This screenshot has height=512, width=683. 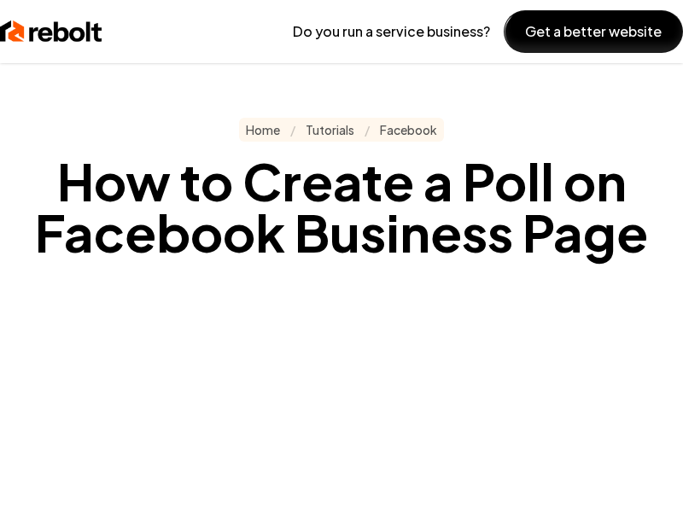 What do you see at coordinates (263, 130) in the screenshot?
I see `a: Home` at bounding box center [263, 130].